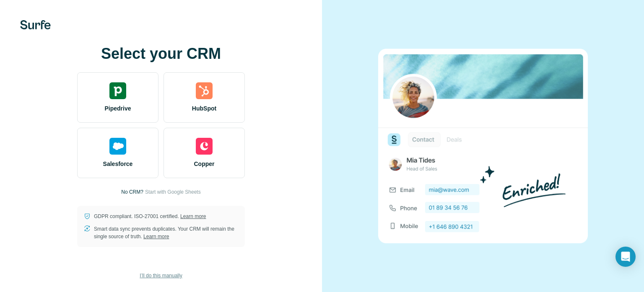 The height and width of the screenshot is (292, 644). I want to click on p: Smart data sync prevents duplicates. Your CRM will remain the single source of truth., so click(166, 233).